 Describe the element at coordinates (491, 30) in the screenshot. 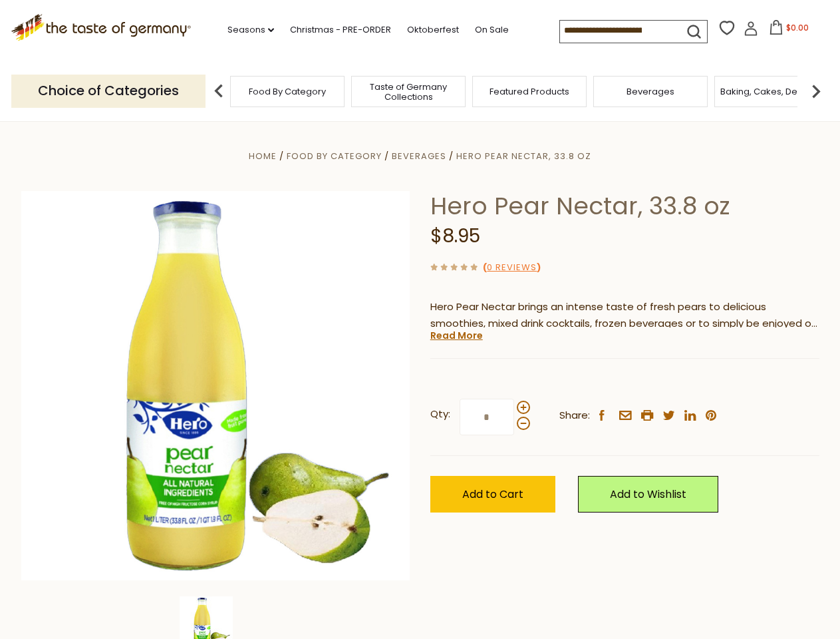

I see `a: On Sale` at that location.